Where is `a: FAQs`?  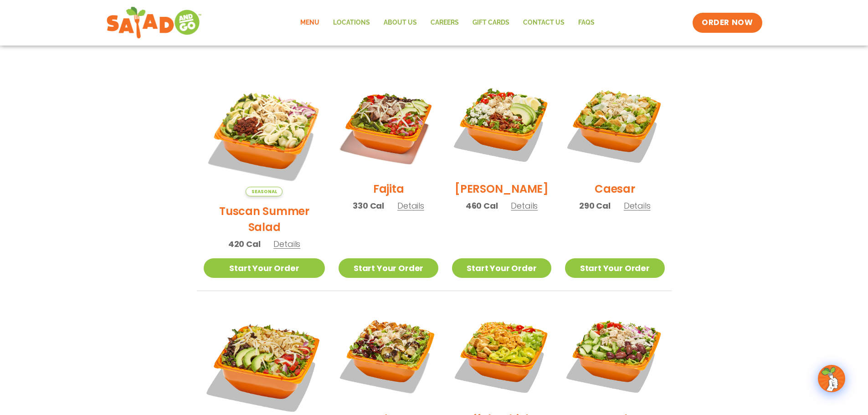 a: FAQs is located at coordinates (587, 23).